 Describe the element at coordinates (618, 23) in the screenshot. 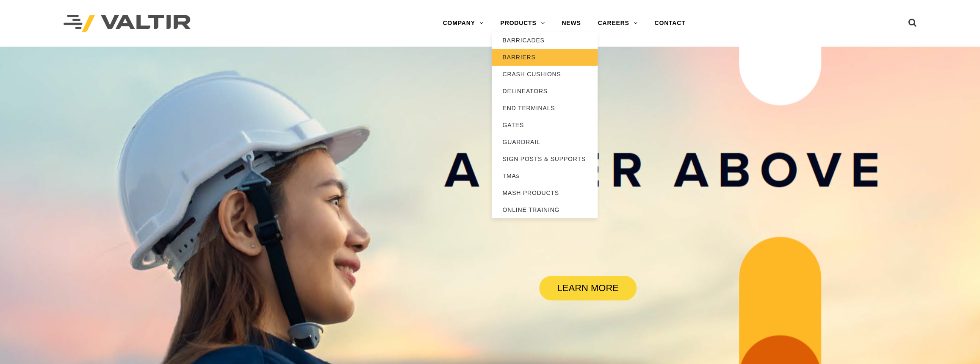

I see `a: CAREERS` at that location.